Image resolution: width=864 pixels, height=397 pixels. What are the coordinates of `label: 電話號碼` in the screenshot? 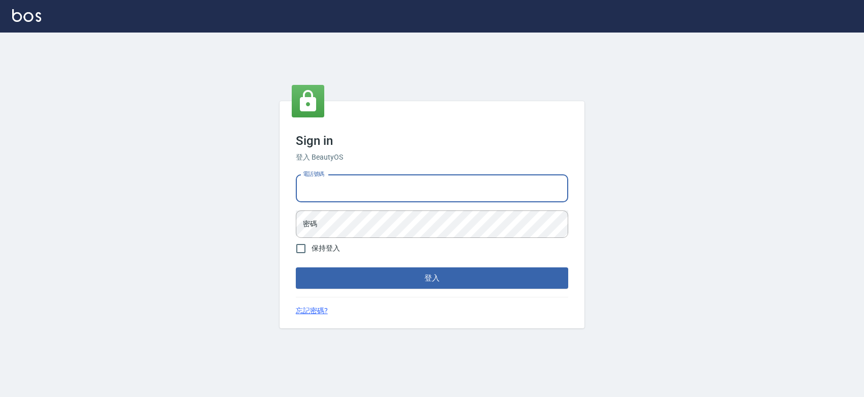 It's located at (314, 174).